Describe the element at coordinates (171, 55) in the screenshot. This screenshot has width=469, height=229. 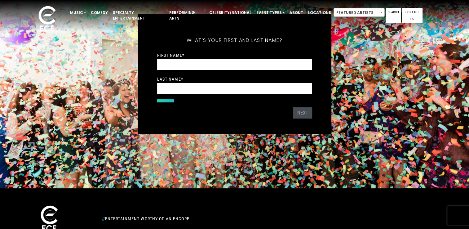
I see `label: First Name` at that location.